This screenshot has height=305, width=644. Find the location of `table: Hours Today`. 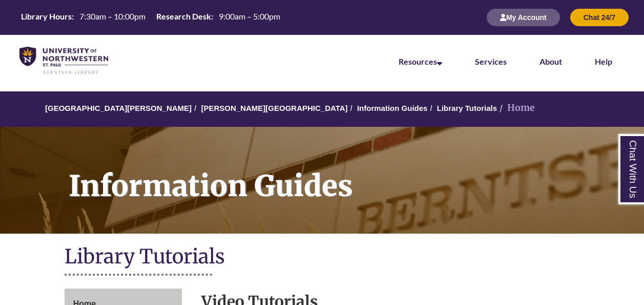

table: Hours Today is located at coordinates (151, 17).